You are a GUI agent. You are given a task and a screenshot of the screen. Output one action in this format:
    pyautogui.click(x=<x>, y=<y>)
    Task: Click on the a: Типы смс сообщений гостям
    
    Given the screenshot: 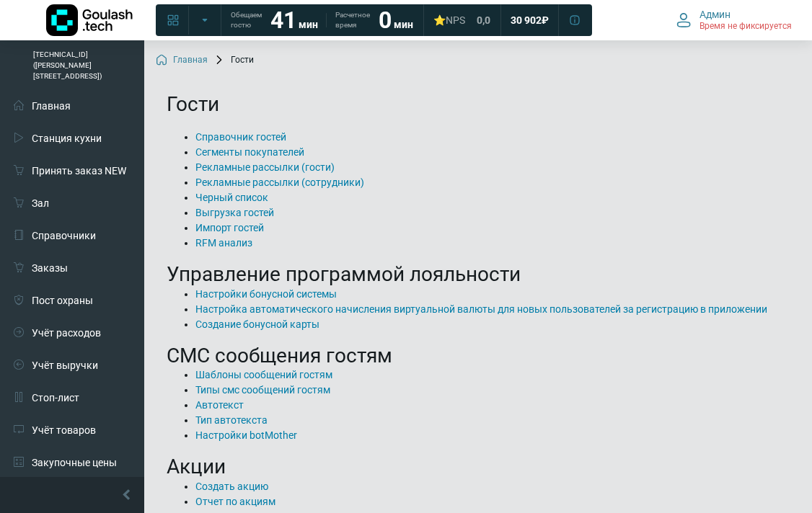 What is the action you would take?
    pyautogui.click(x=263, y=390)
    